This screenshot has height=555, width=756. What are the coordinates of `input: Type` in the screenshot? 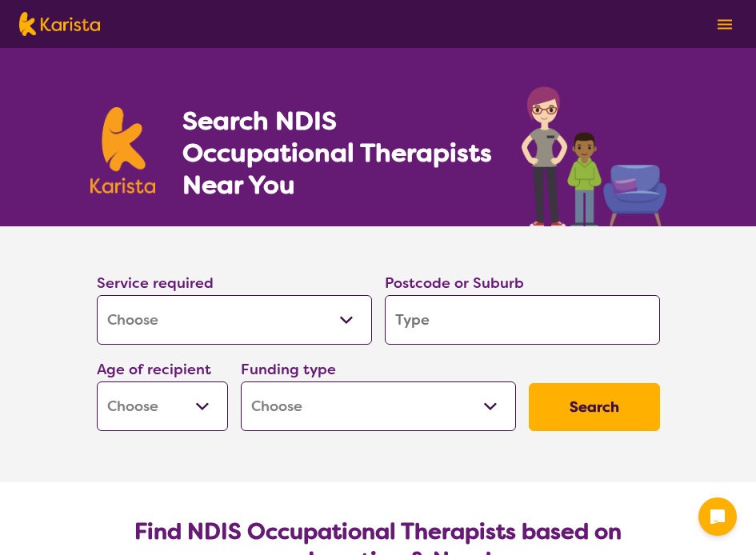 It's located at (522, 320).